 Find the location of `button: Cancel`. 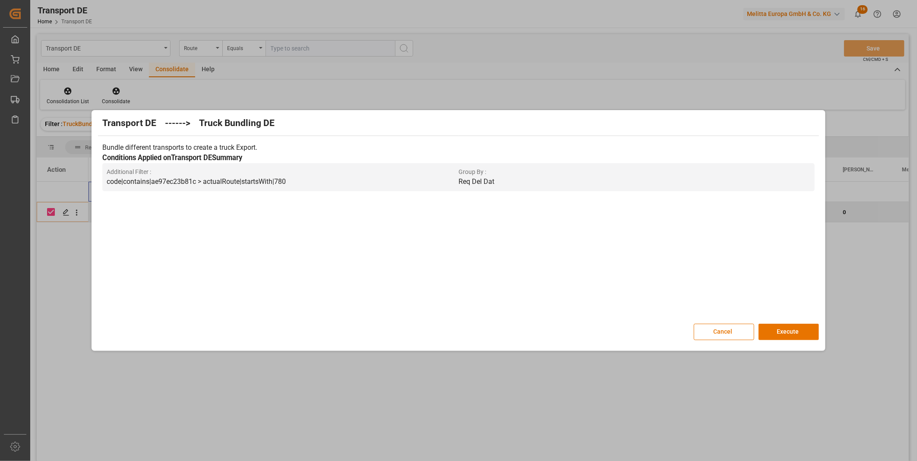

button: Cancel is located at coordinates (724, 332).